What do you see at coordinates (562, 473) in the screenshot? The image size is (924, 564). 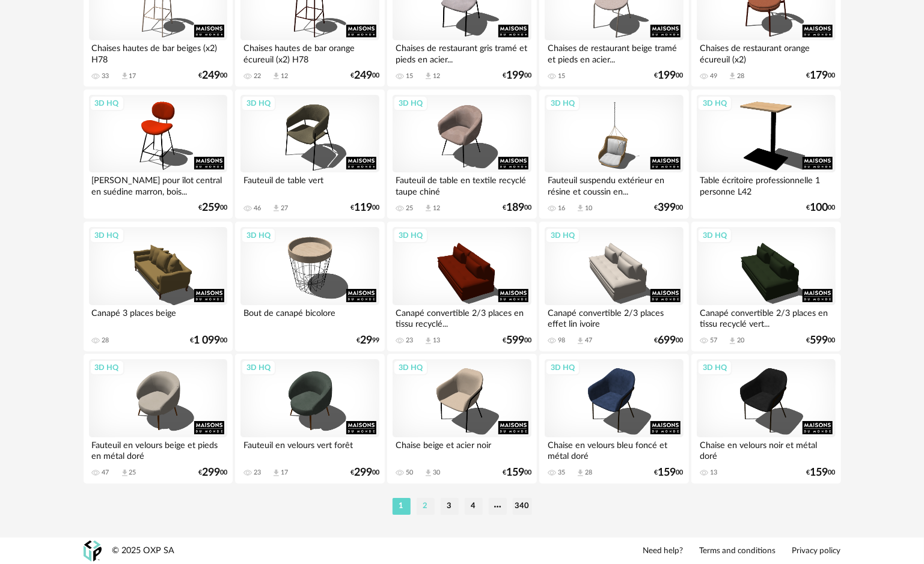 I see `div: 35` at bounding box center [562, 473].